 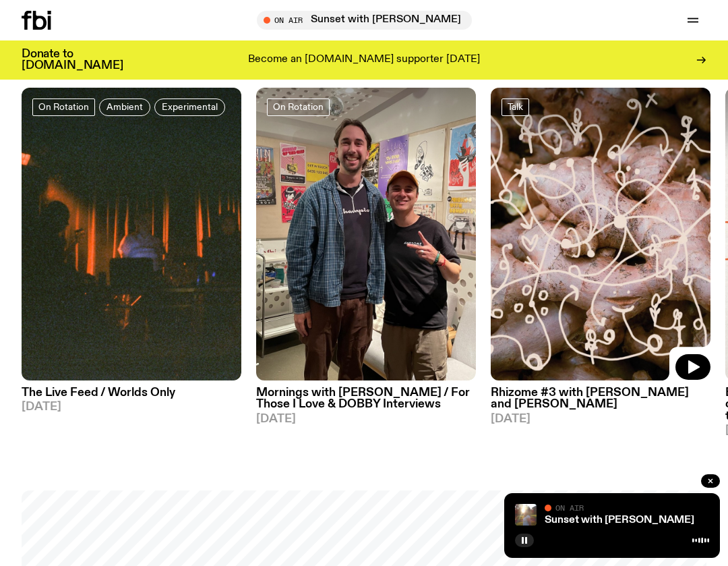 What do you see at coordinates (515, 107) in the screenshot?
I see `a: Talk` at bounding box center [515, 107].